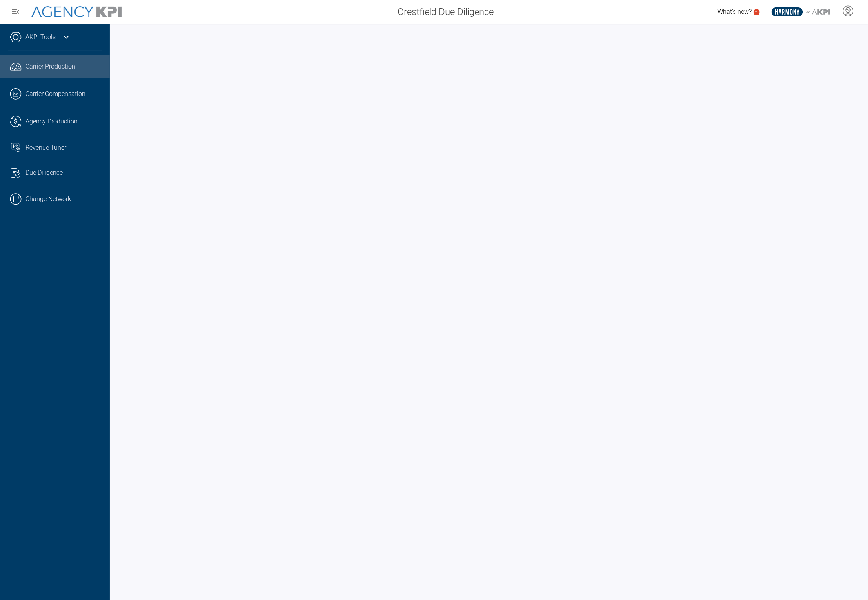 The image size is (868, 600). Describe the element at coordinates (77, 12) in the screenshot. I see `img: AgencyKPI` at that location.